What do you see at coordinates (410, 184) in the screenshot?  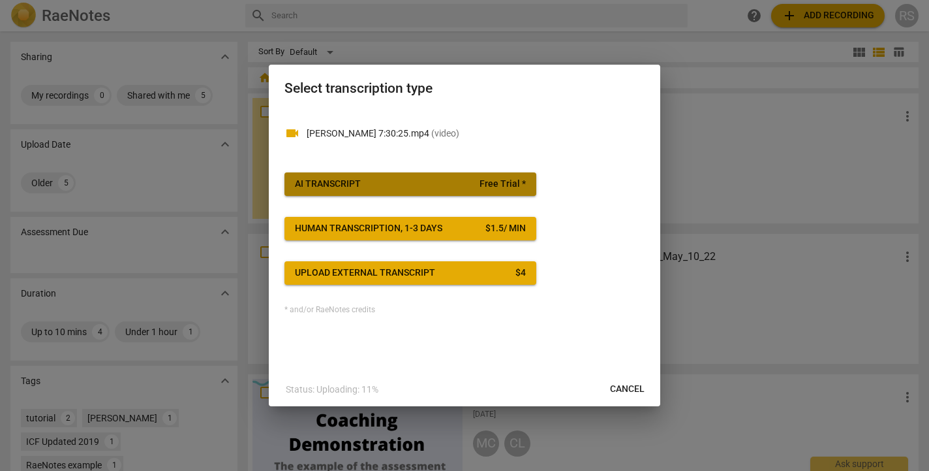 I see `button: AI TranscriptFree Trial *` at bounding box center [410, 184].